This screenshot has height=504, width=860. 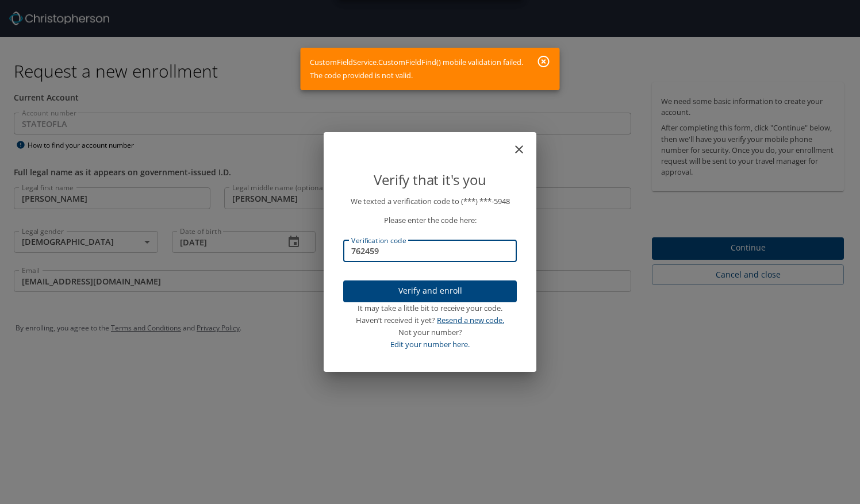 What do you see at coordinates (430, 291) in the screenshot?
I see `span: Verify and enroll` at bounding box center [430, 291].